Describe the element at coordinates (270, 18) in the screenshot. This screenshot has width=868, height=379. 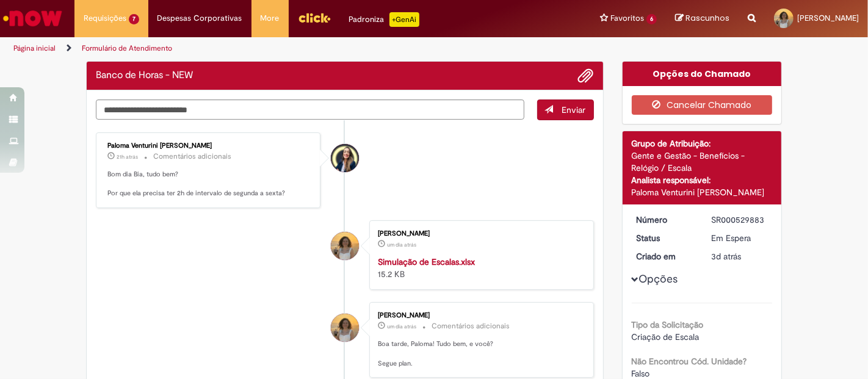
I see `span: More` at that location.